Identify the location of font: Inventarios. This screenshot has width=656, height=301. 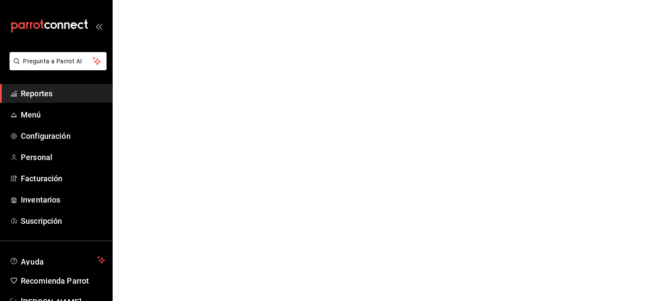
(40, 199).